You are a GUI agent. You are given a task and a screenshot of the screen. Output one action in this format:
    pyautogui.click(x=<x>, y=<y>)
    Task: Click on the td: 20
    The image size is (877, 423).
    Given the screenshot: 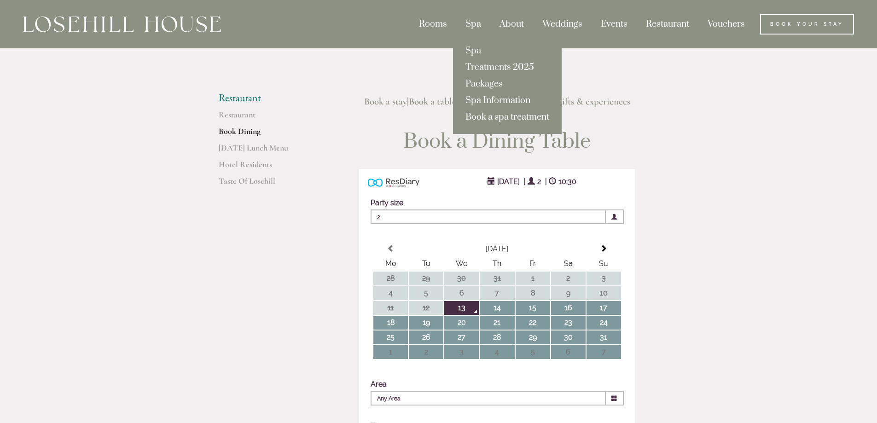 What is the action you would take?
    pyautogui.click(x=461, y=323)
    